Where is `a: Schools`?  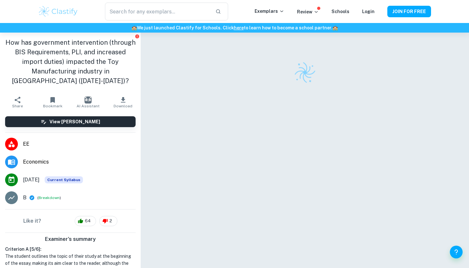
a: Schools is located at coordinates (341, 11).